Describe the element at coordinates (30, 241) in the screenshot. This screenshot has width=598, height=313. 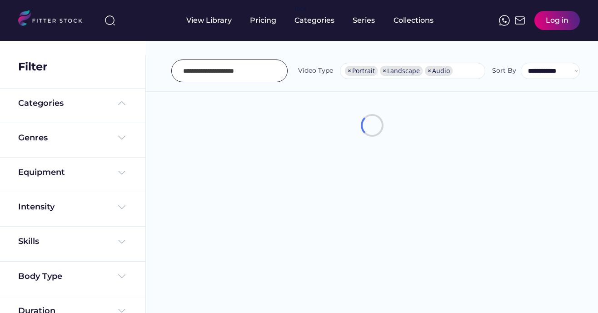
I see `div: Skills` at that location.